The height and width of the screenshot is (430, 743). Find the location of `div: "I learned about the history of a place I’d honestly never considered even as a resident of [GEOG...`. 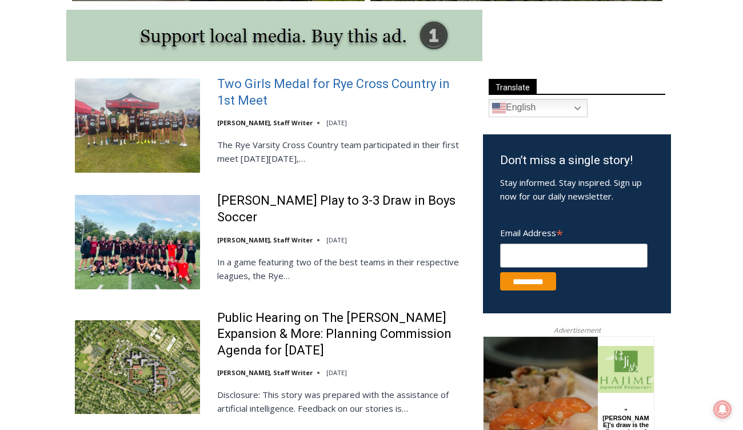

div: "I learned about the history of a place I’d honestly never considered even as a resident of [GEOG... is located at coordinates (414, 55).